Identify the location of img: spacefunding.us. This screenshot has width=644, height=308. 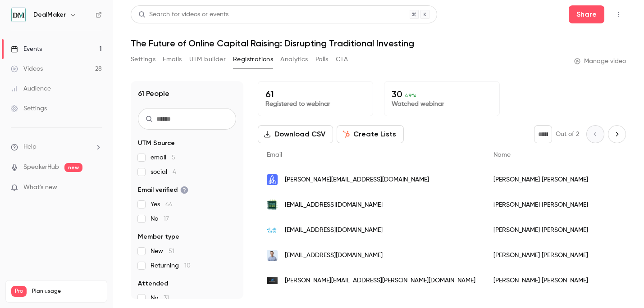
(272, 179).